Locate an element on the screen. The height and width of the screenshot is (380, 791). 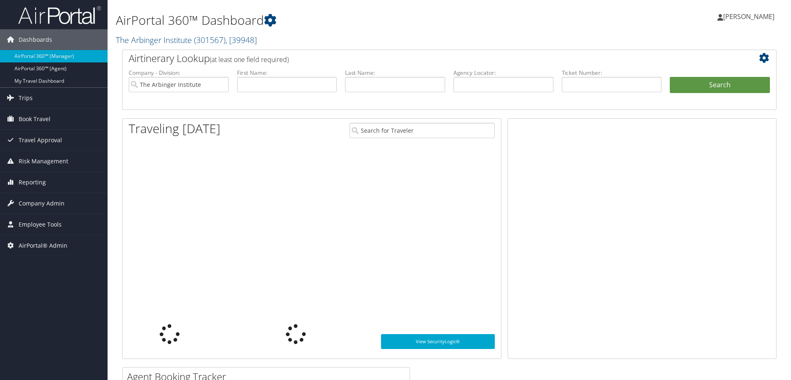
span: , [ 39948 ] is located at coordinates (241, 40).